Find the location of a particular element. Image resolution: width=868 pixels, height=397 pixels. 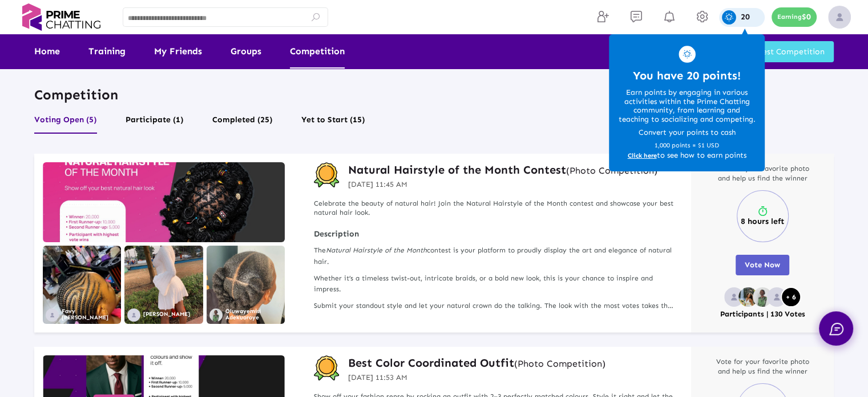

a: Best Color Coordinated Outfit(Photo Competition) is located at coordinates (477, 363).